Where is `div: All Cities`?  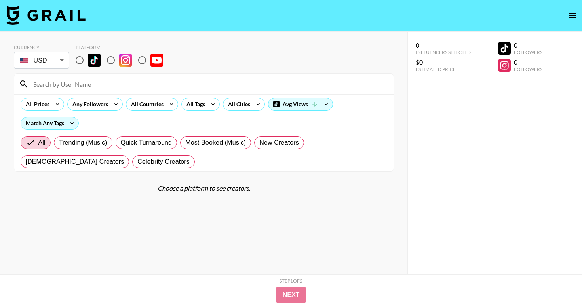
div: All Cities is located at coordinates (237, 104).